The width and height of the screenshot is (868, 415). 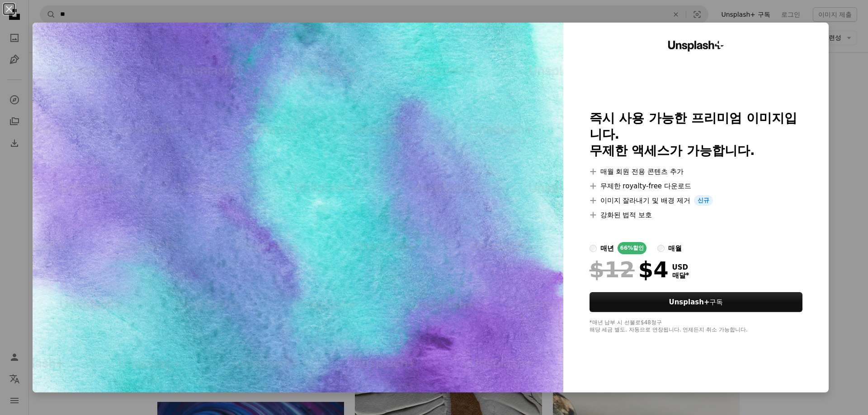 What do you see at coordinates (696, 302) in the screenshot?
I see `button: Unsplash+구독` at bounding box center [696, 302].